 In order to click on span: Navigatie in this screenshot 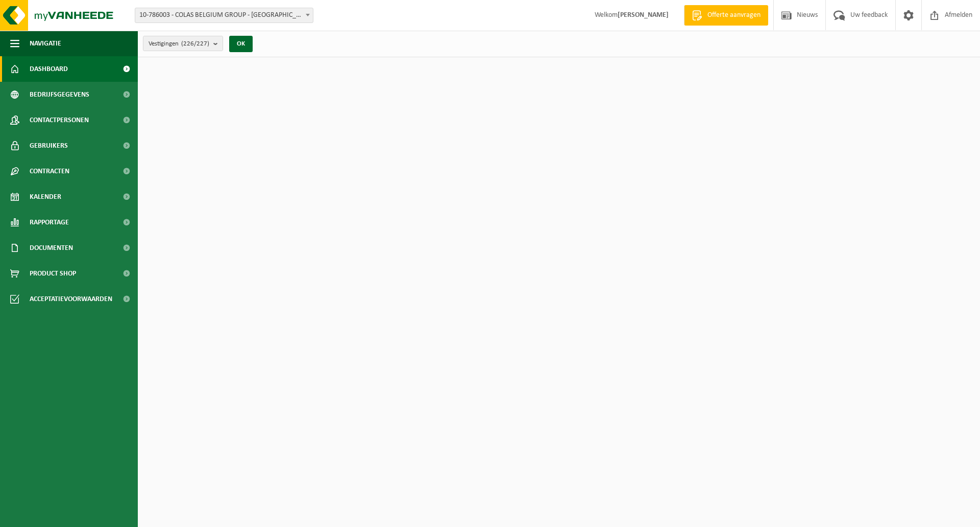, I will do `click(46, 43)`.